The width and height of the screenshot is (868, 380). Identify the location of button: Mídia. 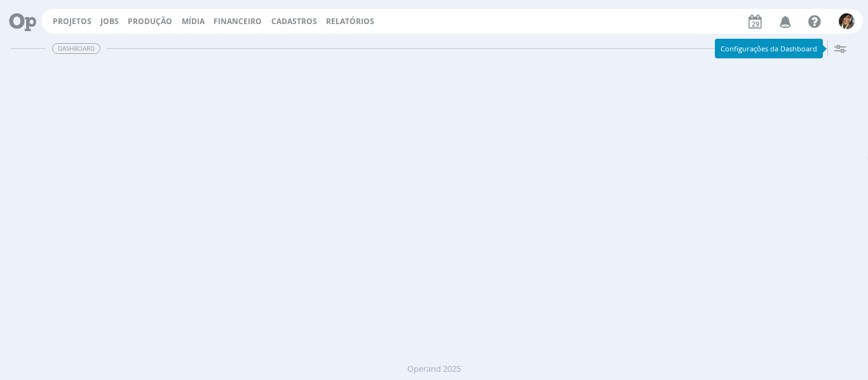
(193, 21).